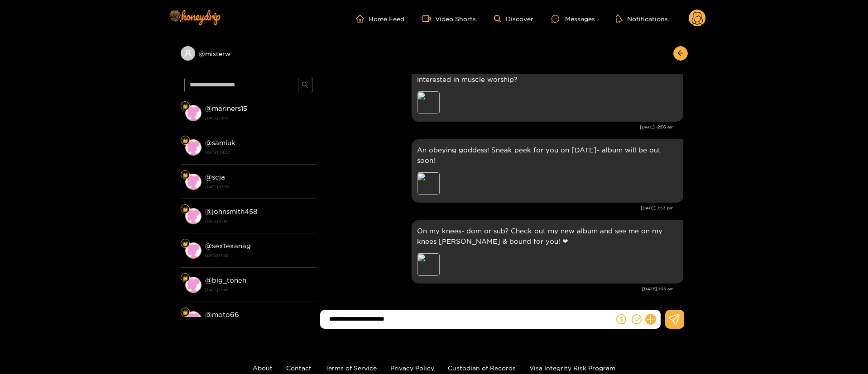 The image size is (868, 374). I want to click on span: dollar, so click(621, 320).